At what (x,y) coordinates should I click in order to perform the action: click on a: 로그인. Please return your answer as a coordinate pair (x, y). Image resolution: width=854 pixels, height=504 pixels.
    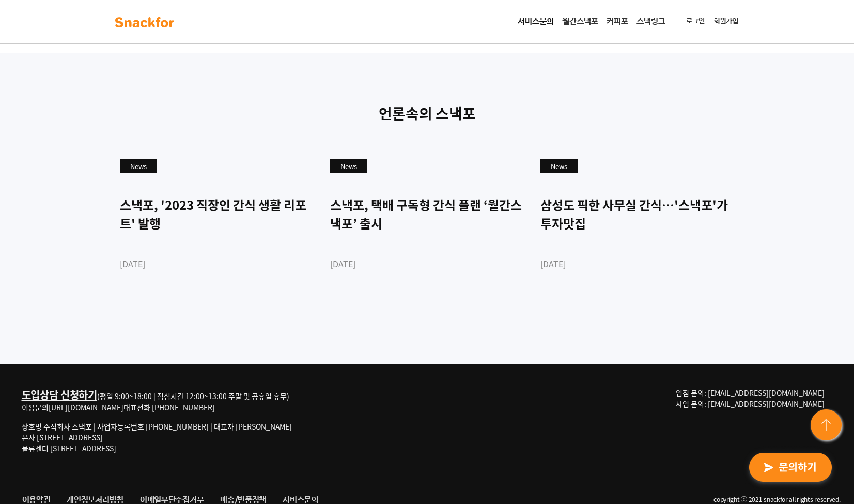
    Looking at the image, I should click on (695, 21).